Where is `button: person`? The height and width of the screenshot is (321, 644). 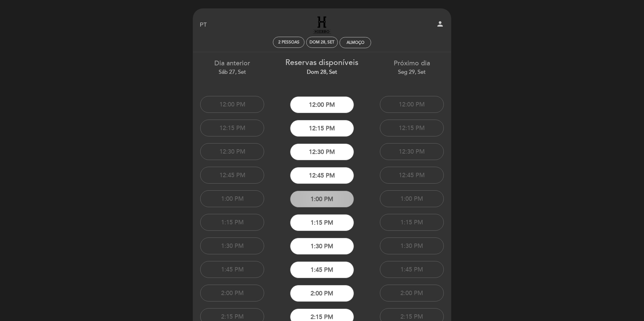 button: person is located at coordinates (440, 25).